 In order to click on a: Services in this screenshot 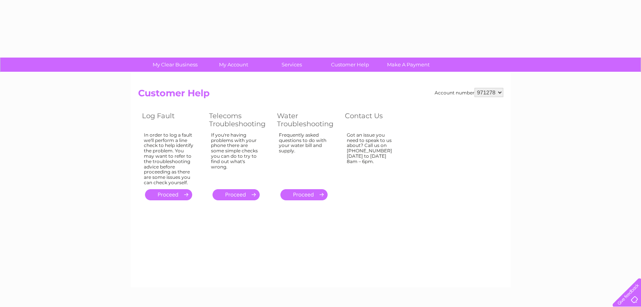, I will do `click(292, 64)`.